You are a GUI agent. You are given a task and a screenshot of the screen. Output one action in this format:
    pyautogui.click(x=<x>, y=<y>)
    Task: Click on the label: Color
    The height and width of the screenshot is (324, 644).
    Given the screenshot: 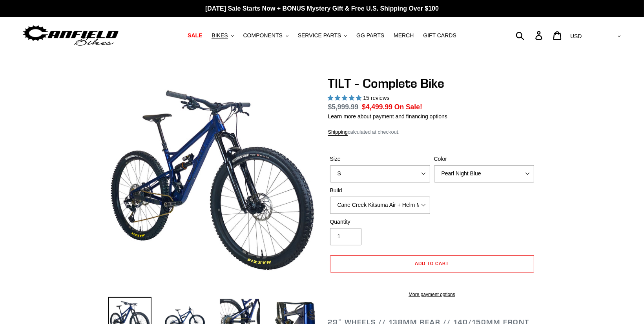 What is the action you would take?
    pyautogui.click(x=484, y=159)
    